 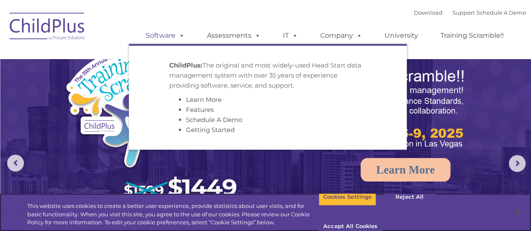 What do you see at coordinates (463, 13) in the screenshot?
I see `a: Support` at bounding box center [463, 13].